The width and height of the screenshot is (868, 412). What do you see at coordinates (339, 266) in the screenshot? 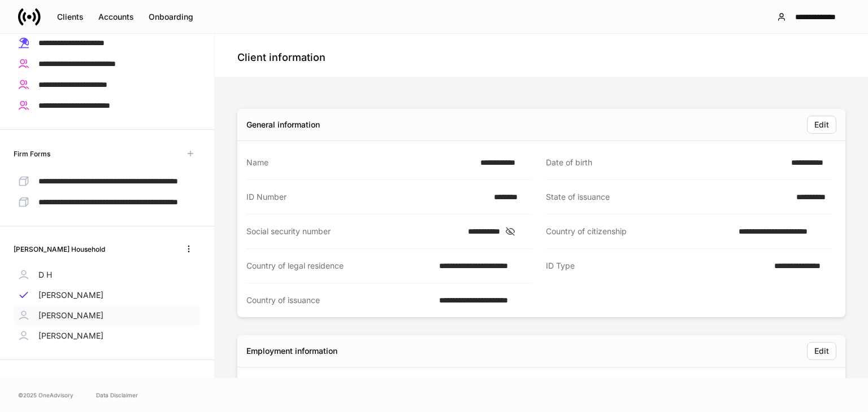
I see `div: Country of legal residence` at bounding box center [339, 266].